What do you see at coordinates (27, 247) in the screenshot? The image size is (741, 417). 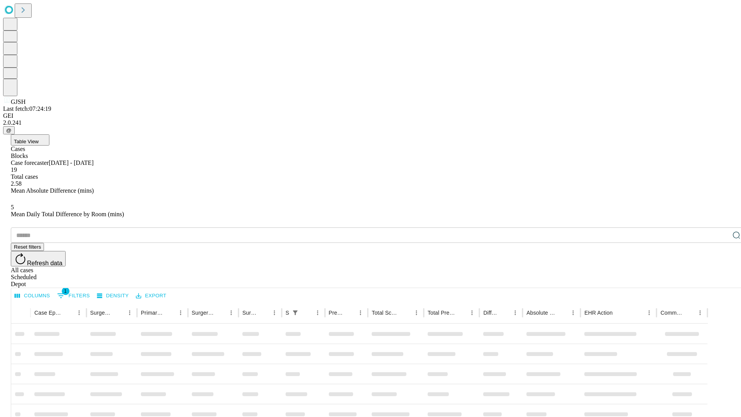 I see `span: Reset filters` at bounding box center [27, 247].